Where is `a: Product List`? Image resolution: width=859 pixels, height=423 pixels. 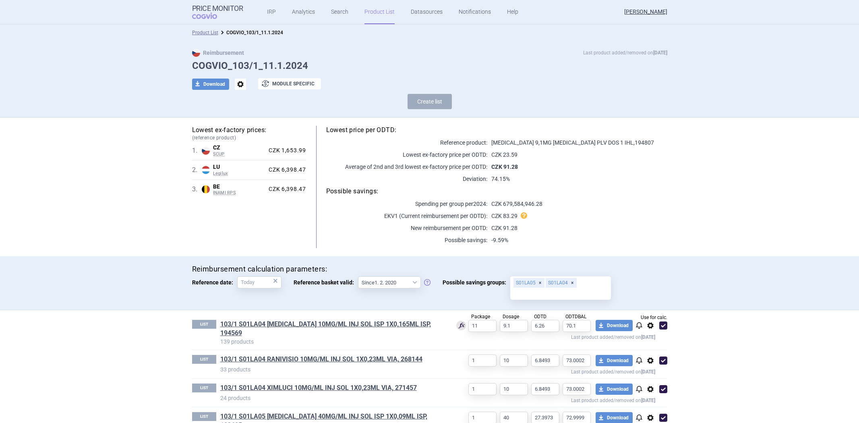
a: Product List is located at coordinates (205, 33).